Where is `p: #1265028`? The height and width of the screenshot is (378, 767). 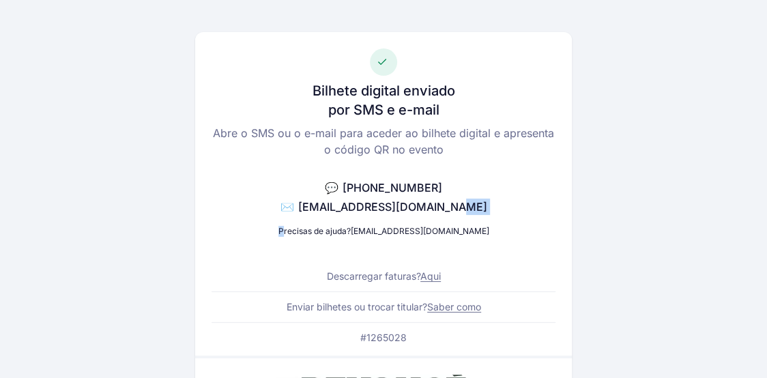
p: #1265028 is located at coordinates (384, 338).